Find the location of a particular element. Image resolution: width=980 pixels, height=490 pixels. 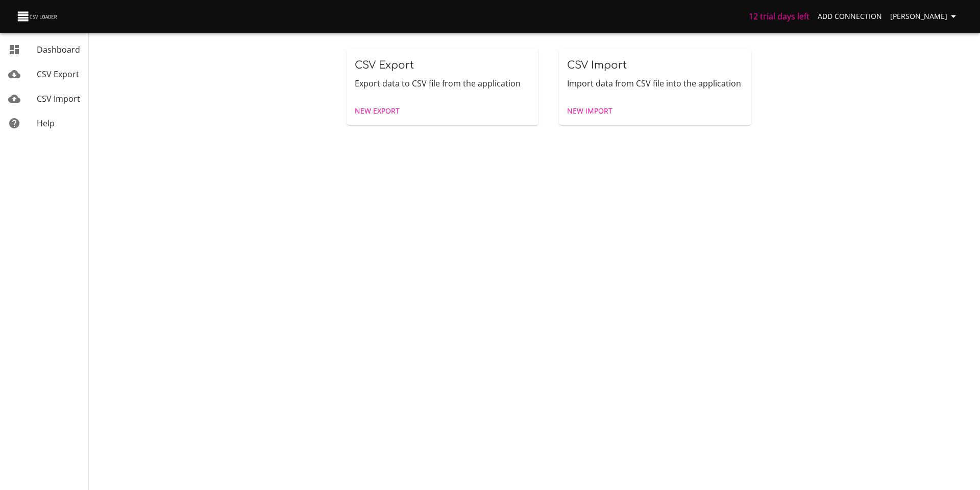

p: Import data from CSV file into the application is located at coordinates (655, 83).